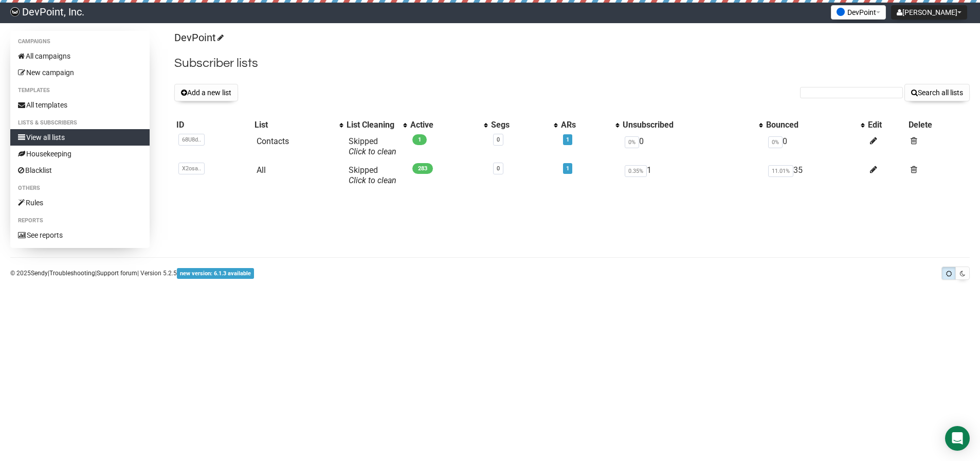 This screenshot has height=461, width=980. Describe the element at coordinates (444, 125) in the screenshot. I see `div: Active` at that location.